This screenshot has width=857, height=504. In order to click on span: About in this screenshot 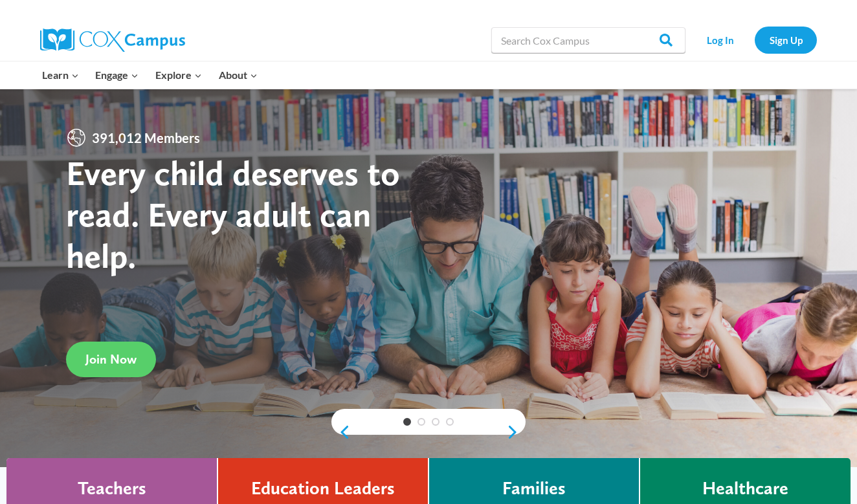, I will do `click(238, 75)`.